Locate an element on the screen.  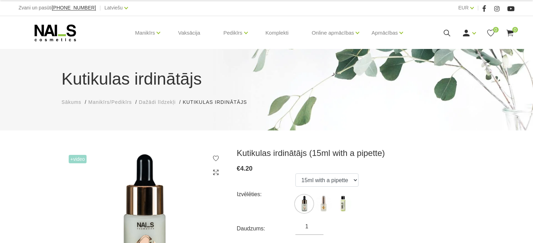
a: Sākums is located at coordinates (71, 102).